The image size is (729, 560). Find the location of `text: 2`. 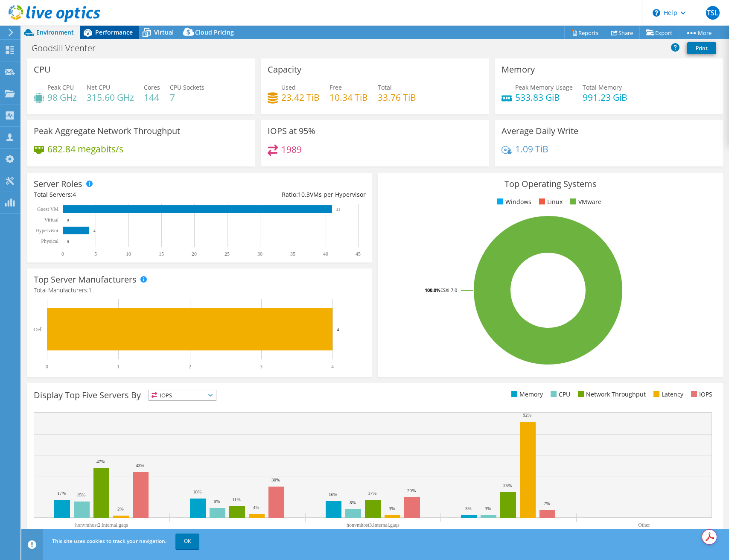

text: 2 is located at coordinates (190, 367).